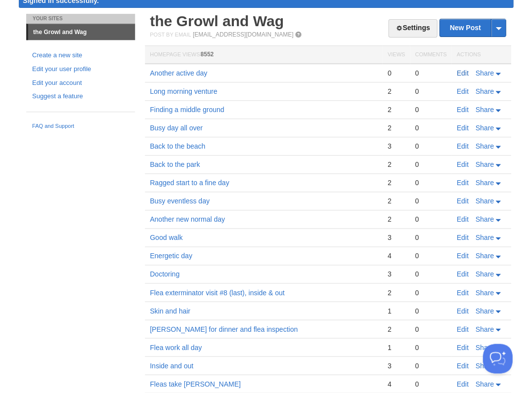 The image size is (532, 393). I want to click on a: Ragged start to a fine day, so click(189, 183).